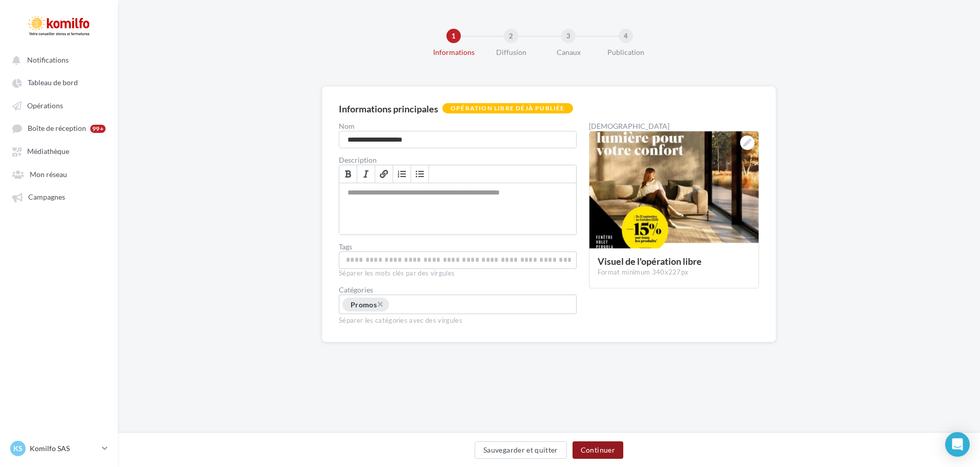 The height and width of the screenshot is (467, 980). What do you see at coordinates (458, 160) in the screenshot?
I see `label: Description` at bounding box center [458, 160].